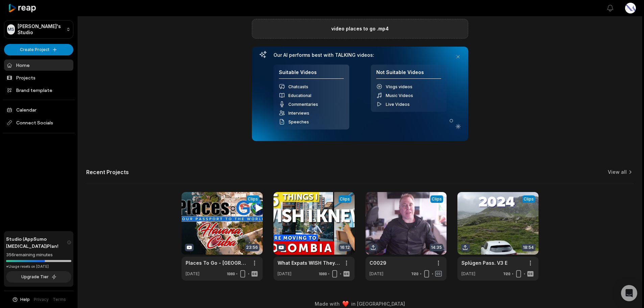 The height and width of the screenshot is (308, 644). Describe the element at coordinates (360, 29) in the screenshot. I see `label: video places to go .mp4` at that location.